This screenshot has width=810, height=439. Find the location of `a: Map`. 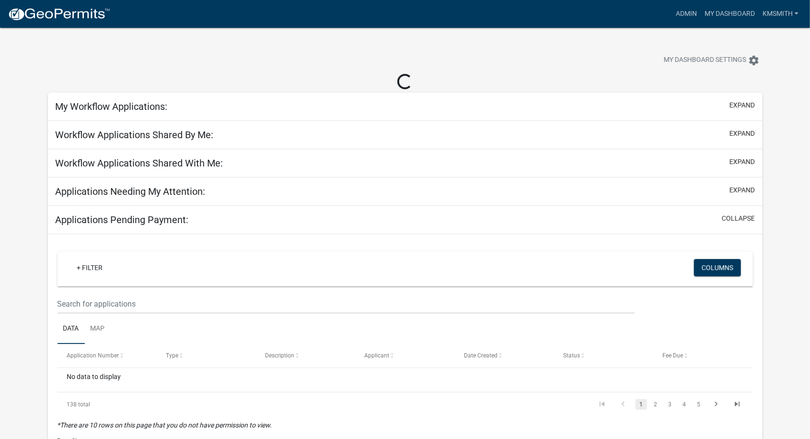

a: Map is located at coordinates (98, 329).